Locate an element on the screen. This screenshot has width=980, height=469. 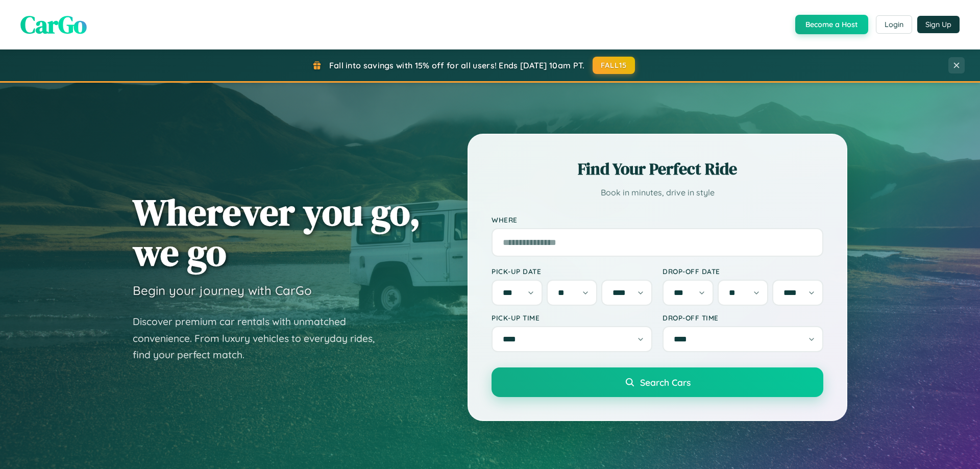
h2: Find Your Perfect Ride is located at coordinates (657, 169).